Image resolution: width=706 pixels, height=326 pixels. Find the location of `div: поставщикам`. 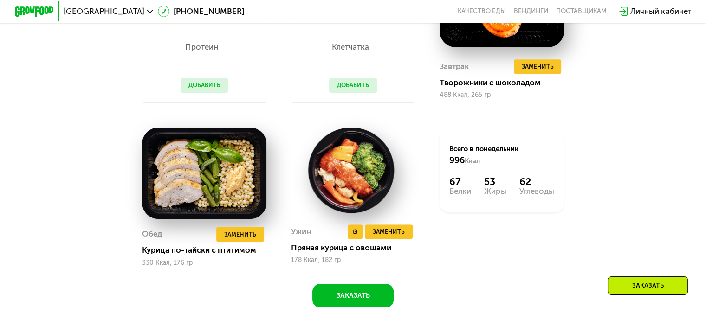

div: поставщикам is located at coordinates (581, 11).